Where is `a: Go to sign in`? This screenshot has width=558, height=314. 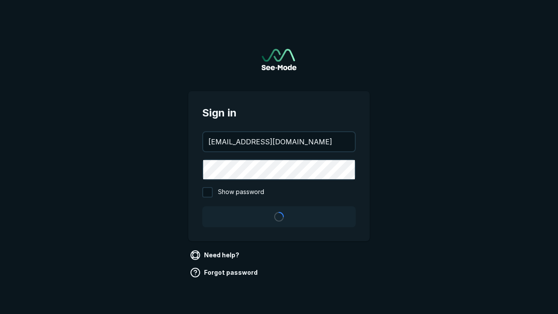
a: Go to sign in is located at coordinates (279, 59).